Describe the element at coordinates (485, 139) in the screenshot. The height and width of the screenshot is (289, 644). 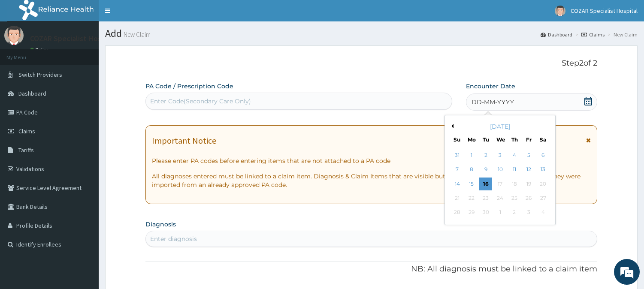
I see `div: Tu` at that location.